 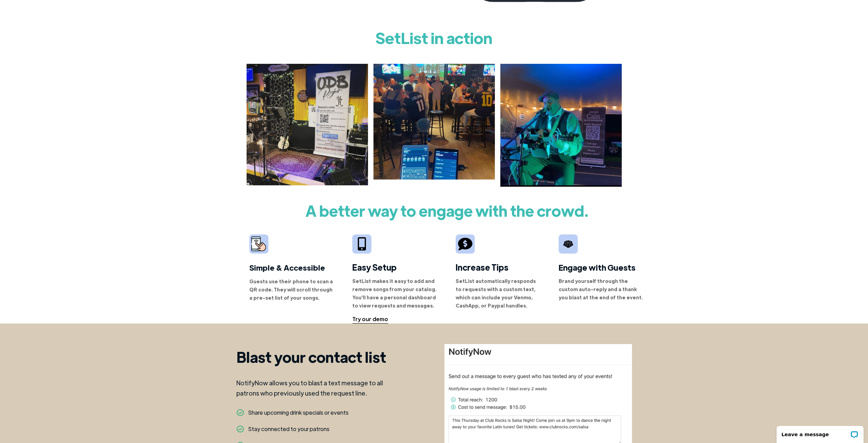 What do you see at coordinates (482, 266) in the screenshot?
I see `strong: Increase Tips` at bounding box center [482, 266].